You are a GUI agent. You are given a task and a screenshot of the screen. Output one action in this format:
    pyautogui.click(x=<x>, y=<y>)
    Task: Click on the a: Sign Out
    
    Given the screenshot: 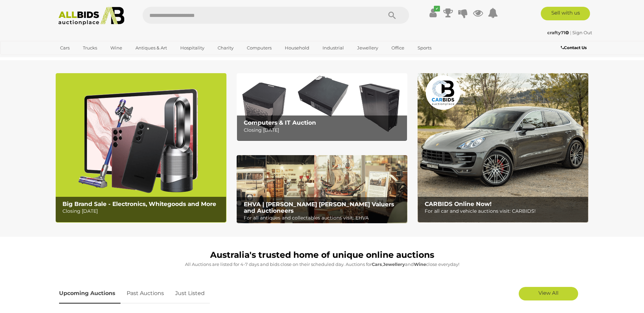 What is the action you would take?
    pyautogui.click(x=582, y=33)
    